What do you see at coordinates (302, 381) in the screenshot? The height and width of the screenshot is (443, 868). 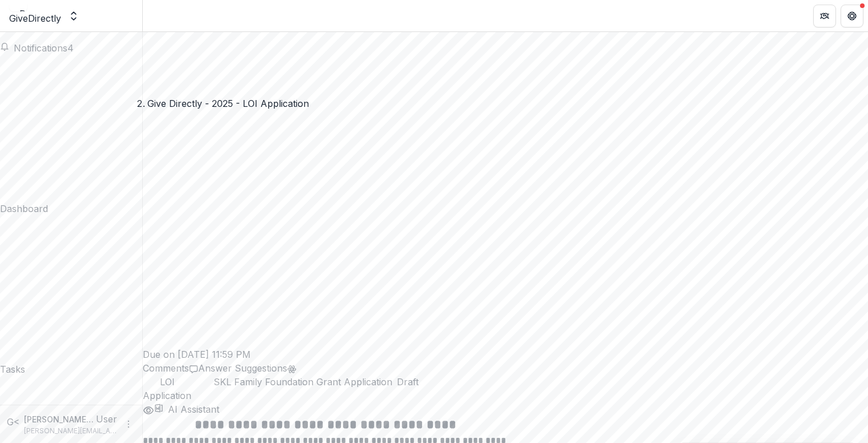 I see `p: SKL Family Foundation Grant Application` at bounding box center [302, 381].